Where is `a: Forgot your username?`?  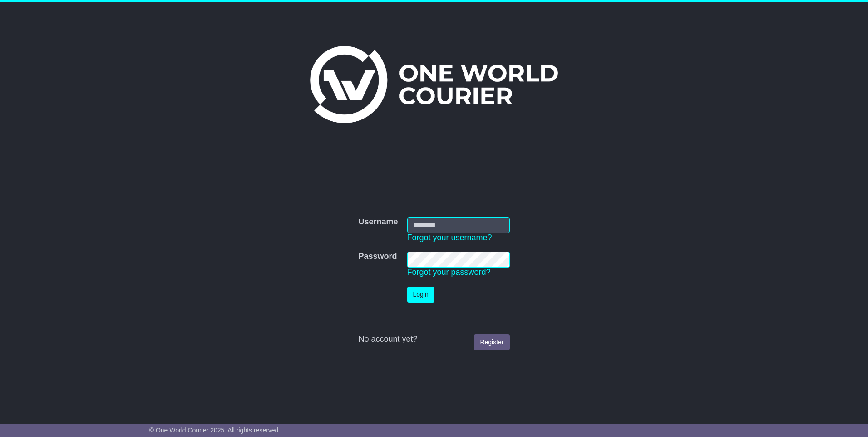
a: Forgot your username? is located at coordinates (450, 238).